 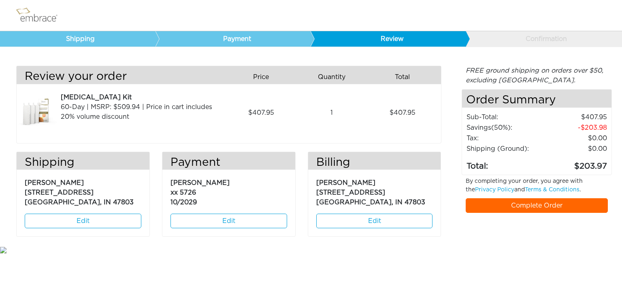 I want to click on a: Payment, so click(x=233, y=39).